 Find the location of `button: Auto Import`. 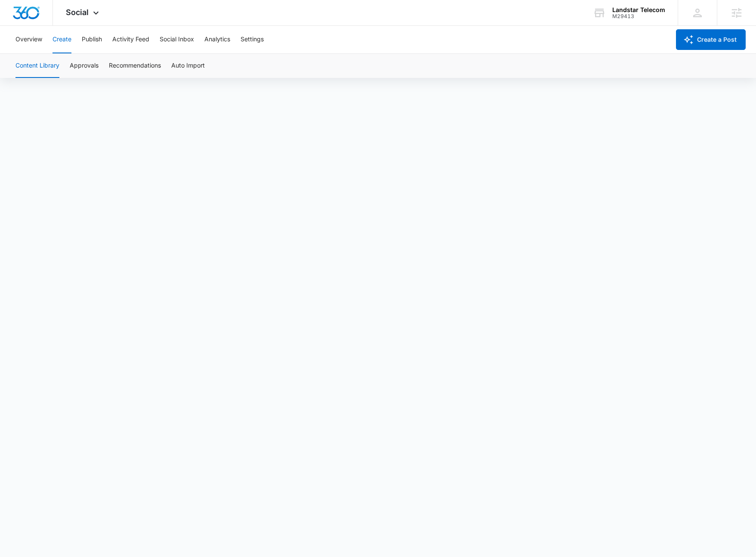

button: Auto Import is located at coordinates (188, 66).